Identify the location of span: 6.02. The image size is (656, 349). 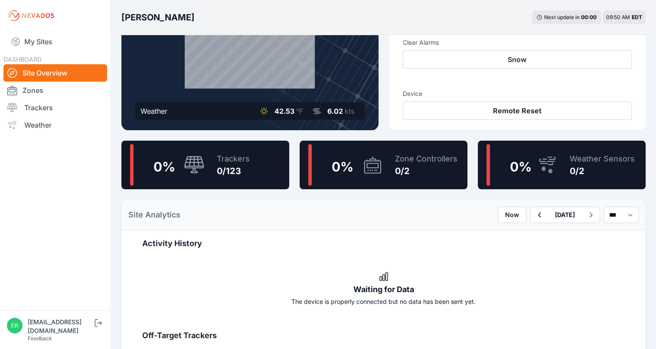
(335, 111).